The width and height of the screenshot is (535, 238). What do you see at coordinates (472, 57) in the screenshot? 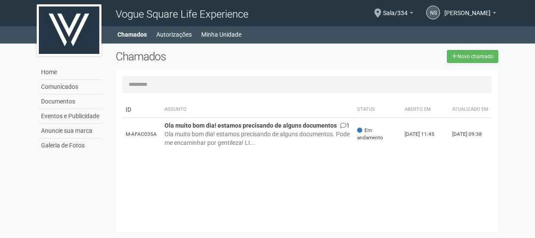
I see `a: Novo chamado` at bounding box center [472, 57].